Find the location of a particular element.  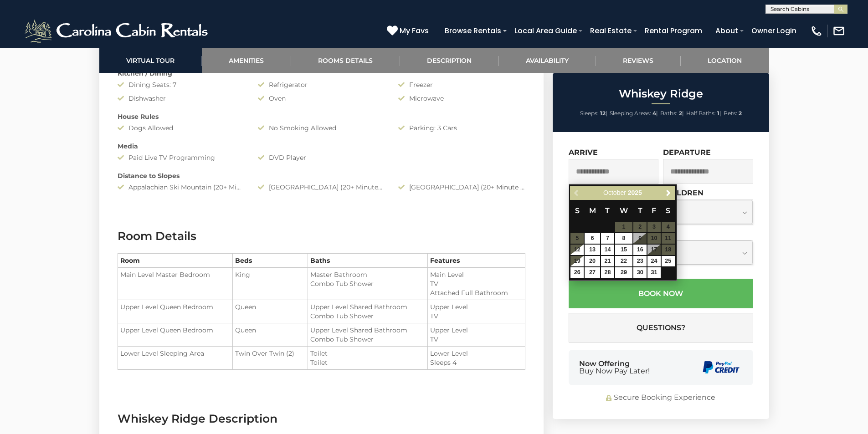

span: Sunday is located at coordinates (577, 210).